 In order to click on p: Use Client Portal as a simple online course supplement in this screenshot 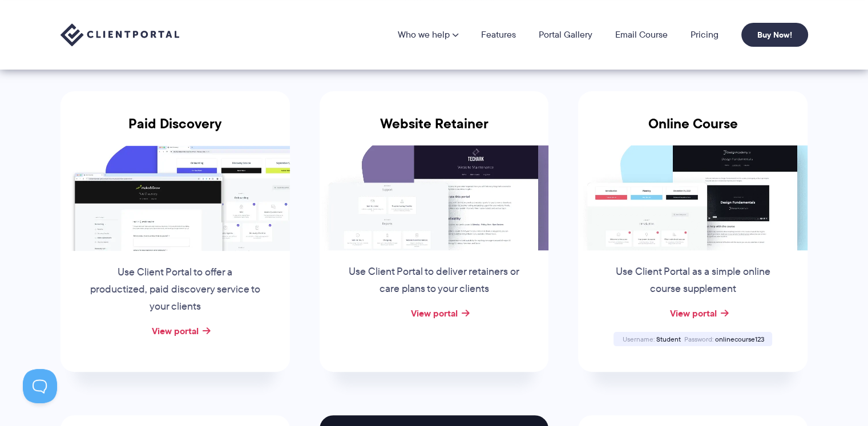, I will do `click(693, 281)`.